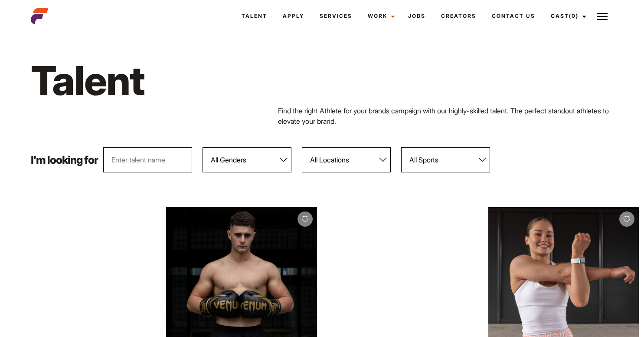 The height and width of the screenshot is (337, 644). Describe the element at coordinates (198, 80) in the screenshot. I see `h1: Talent` at that location.